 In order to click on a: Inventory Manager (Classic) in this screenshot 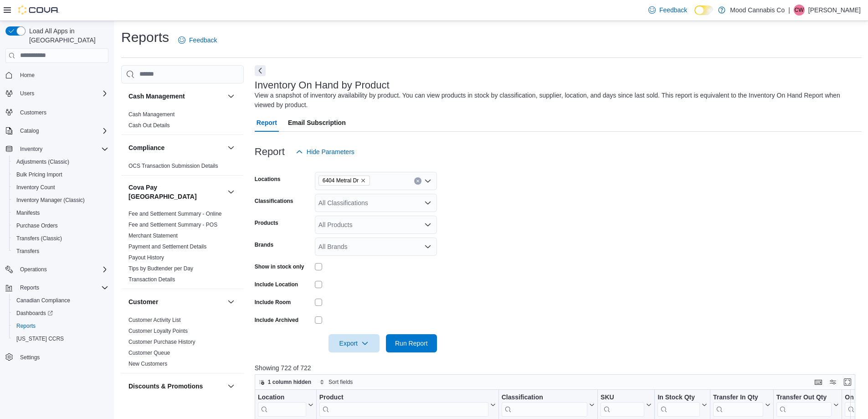, I will do `click(51, 200)`.